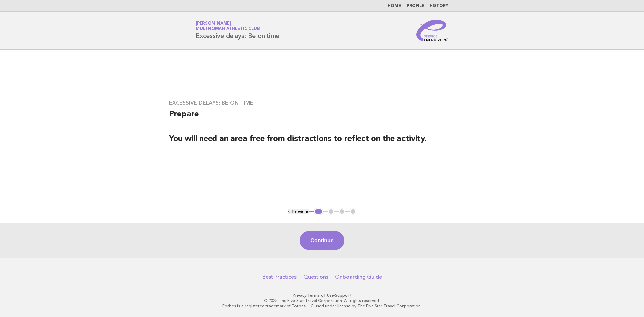 This screenshot has height=317, width=644. Describe the element at coordinates (318, 212) in the screenshot. I see `button: 1` at that location.